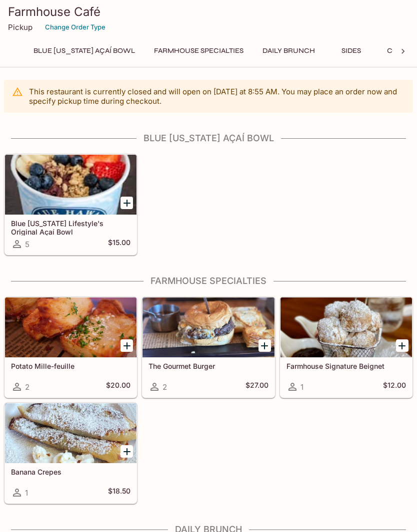 The image size is (417, 532). I want to click on h3: Farmhouse Café, so click(208, 12).